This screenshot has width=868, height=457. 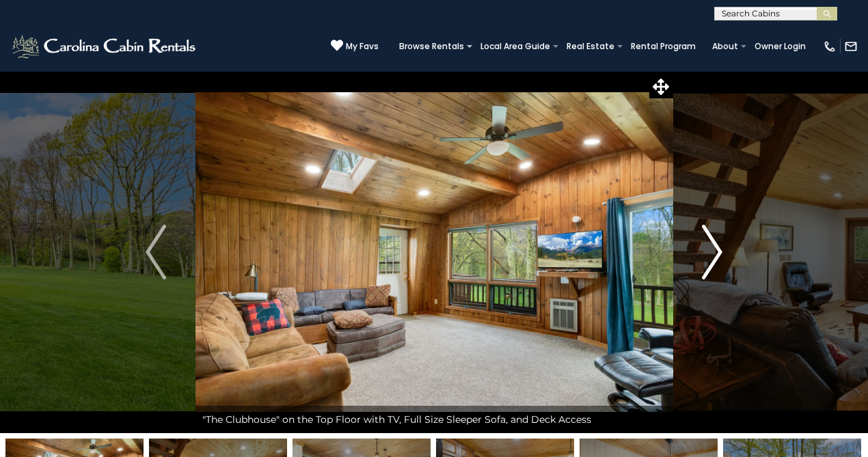 I want to click on span: My Favs, so click(x=362, y=47).